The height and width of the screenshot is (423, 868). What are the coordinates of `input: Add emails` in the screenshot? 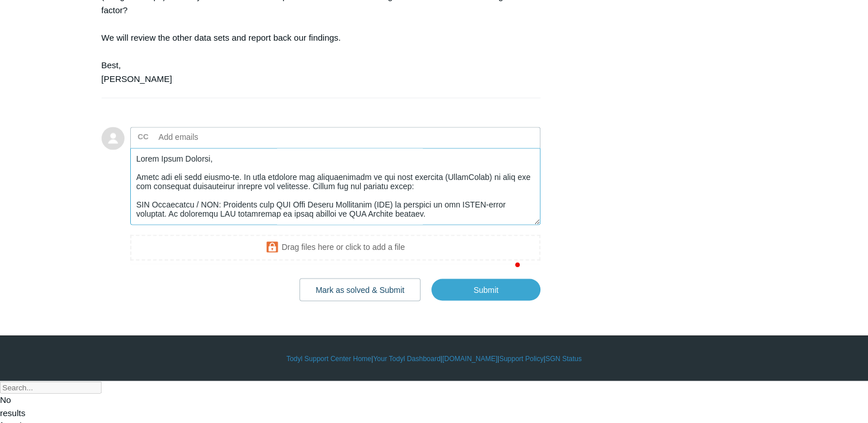 It's located at (215, 137).